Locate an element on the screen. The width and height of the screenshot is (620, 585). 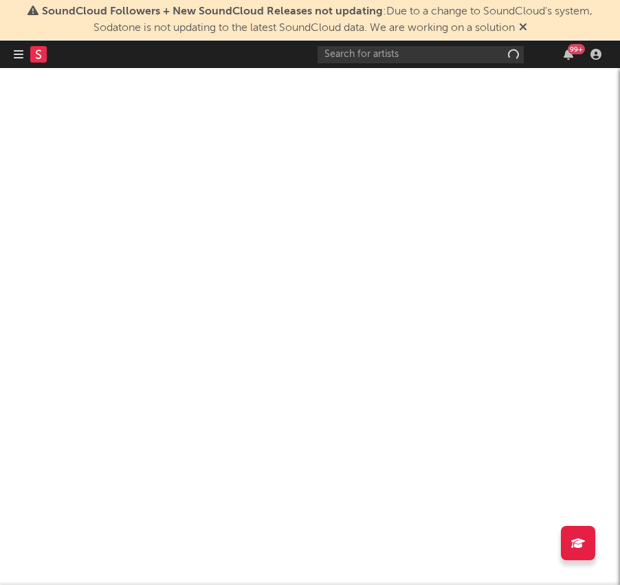
button: 99+ is located at coordinates (569, 54).